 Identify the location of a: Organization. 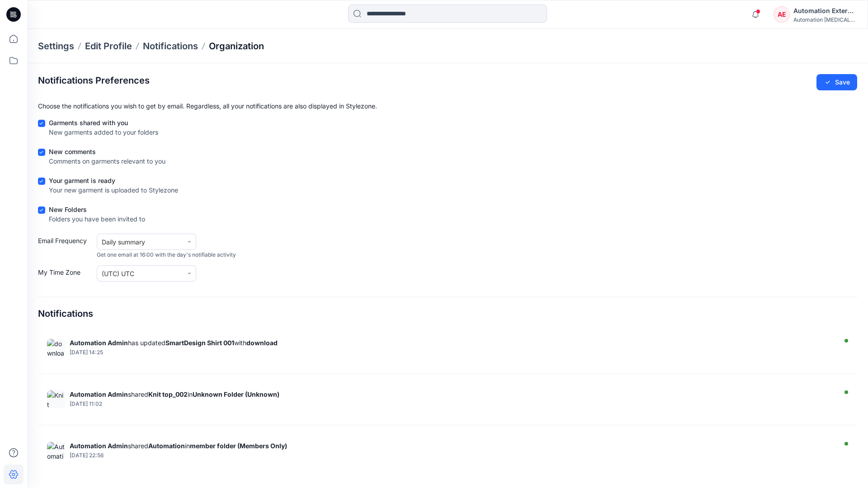
(237, 46).